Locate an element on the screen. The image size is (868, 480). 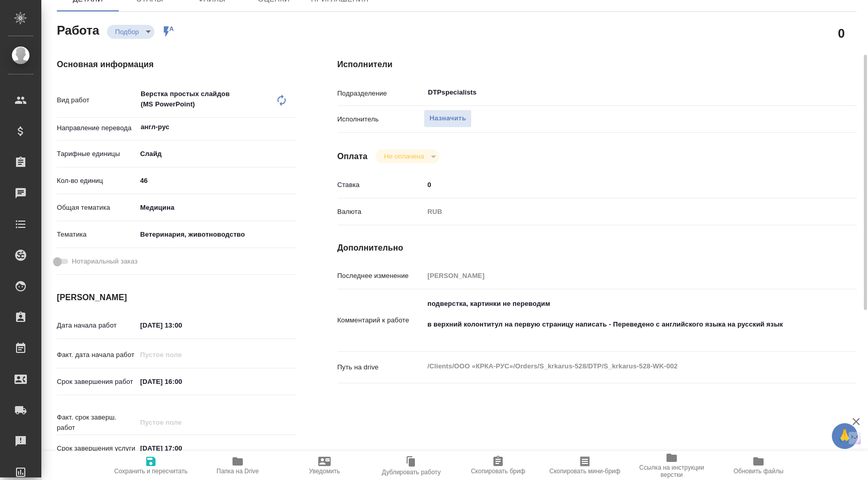
button: Уведомить is located at coordinates (325, 465).